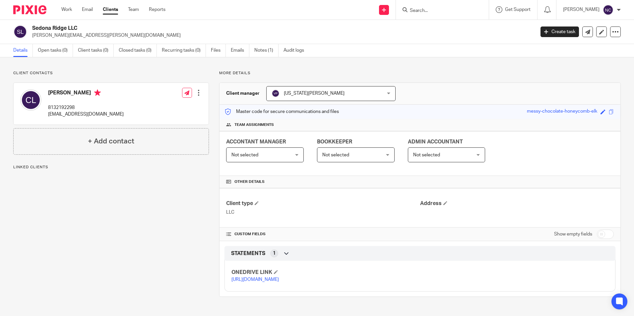 The image size is (634, 316). What do you see at coordinates (184, 50) in the screenshot?
I see `a: Recurring tasks (0)` at bounding box center [184, 50].